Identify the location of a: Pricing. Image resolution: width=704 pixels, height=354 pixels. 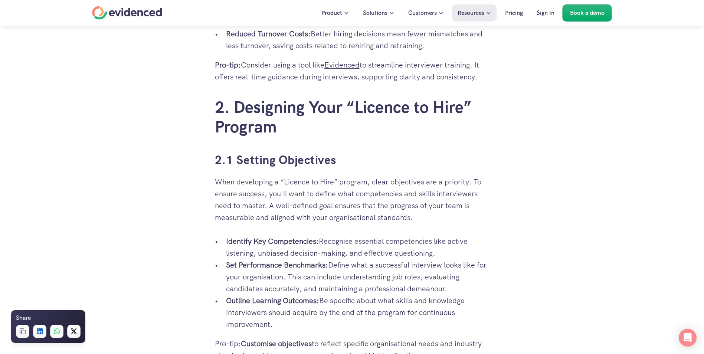
(514, 13).